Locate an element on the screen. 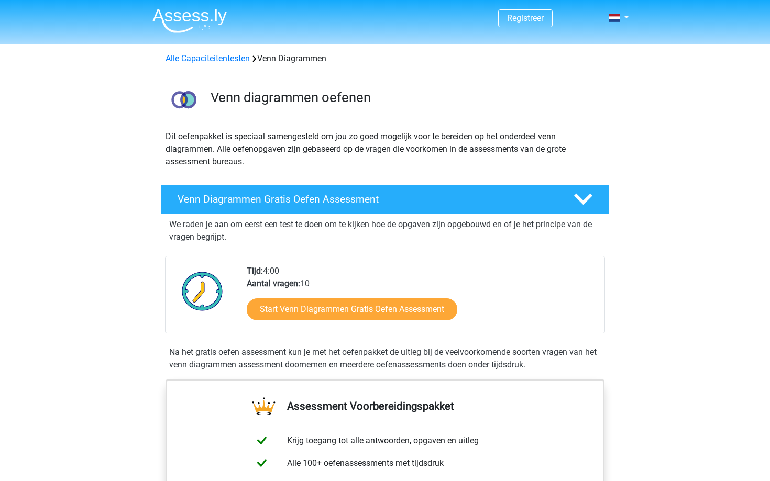 Image resolution: width=770 pixels, height=481 pixels. a: Registreer is located at coordinates (525, 18).